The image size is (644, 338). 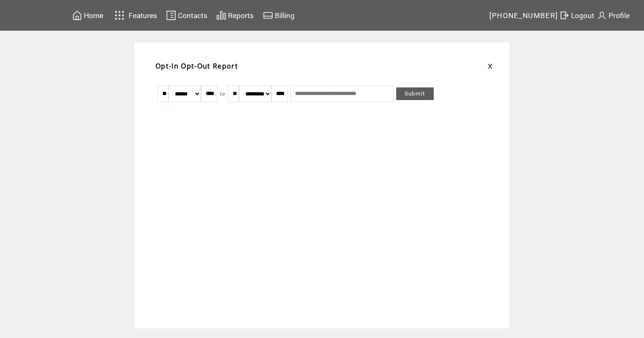 I want to click on span: Opt-In Opt-Out Report, so click(x=197, y=66).